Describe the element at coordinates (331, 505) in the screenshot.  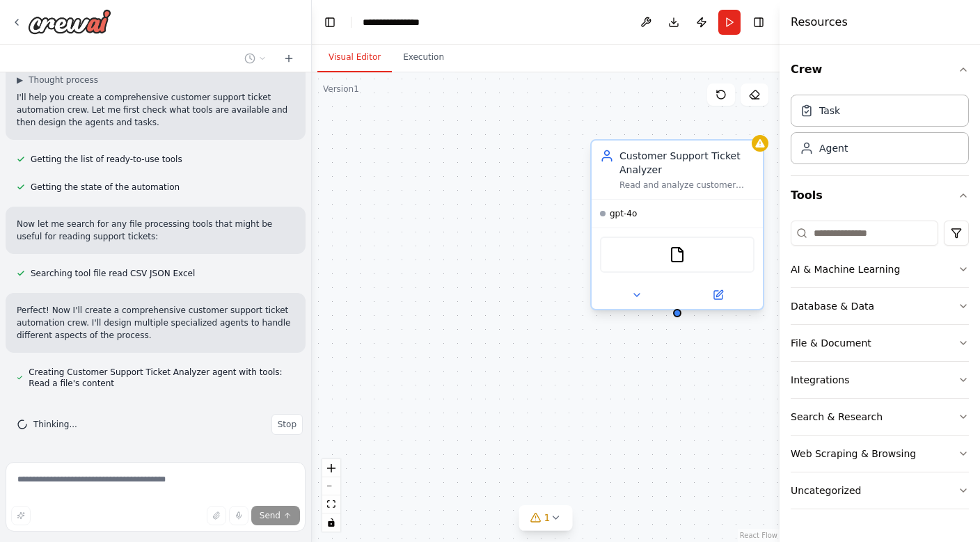
I see `button: fit view` at that location.